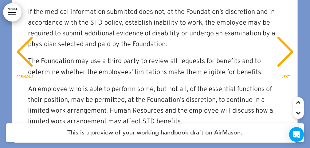  Describe the element at coordinates (25, 57) in the screenshot. I see `div: Previous slide` at that location.